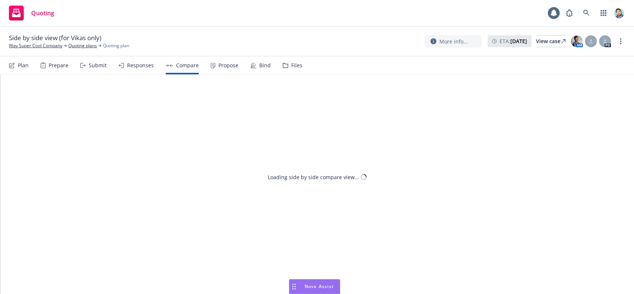 Image resolution: width=634 pixels, height=294 pixels. Describe the element at coordinates (23, 65) in the screenshot. I see `div: Plan` at that location.